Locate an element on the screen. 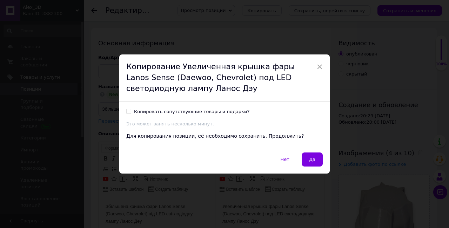 Image resolution: width=449 pixels, height=228 pixels. div: Для копирования позиции, её необходимо сохранить. Продолжить? is located at coordinates (224, 136).